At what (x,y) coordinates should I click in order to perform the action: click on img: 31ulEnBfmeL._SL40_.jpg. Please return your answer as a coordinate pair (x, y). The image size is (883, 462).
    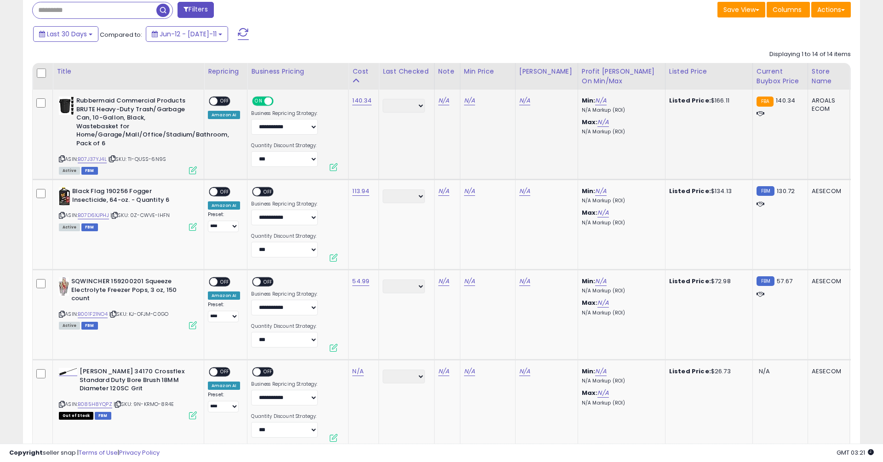
    Looking at the image, I should click on (68, 371).